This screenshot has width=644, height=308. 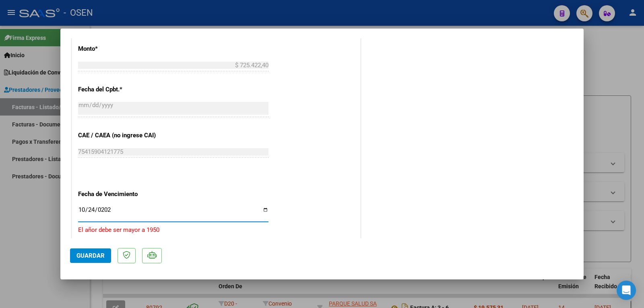 What do you see at coordinates (626, 290) in the screenshot?
I see `div: Open Intercom Messenger` at bounding box center [626, 290].